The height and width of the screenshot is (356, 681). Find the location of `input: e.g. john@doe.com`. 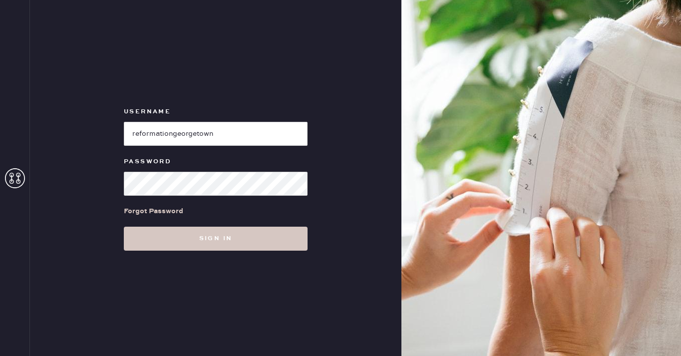

input: e.g. john@doe.com is located at coordinates (216, 134).